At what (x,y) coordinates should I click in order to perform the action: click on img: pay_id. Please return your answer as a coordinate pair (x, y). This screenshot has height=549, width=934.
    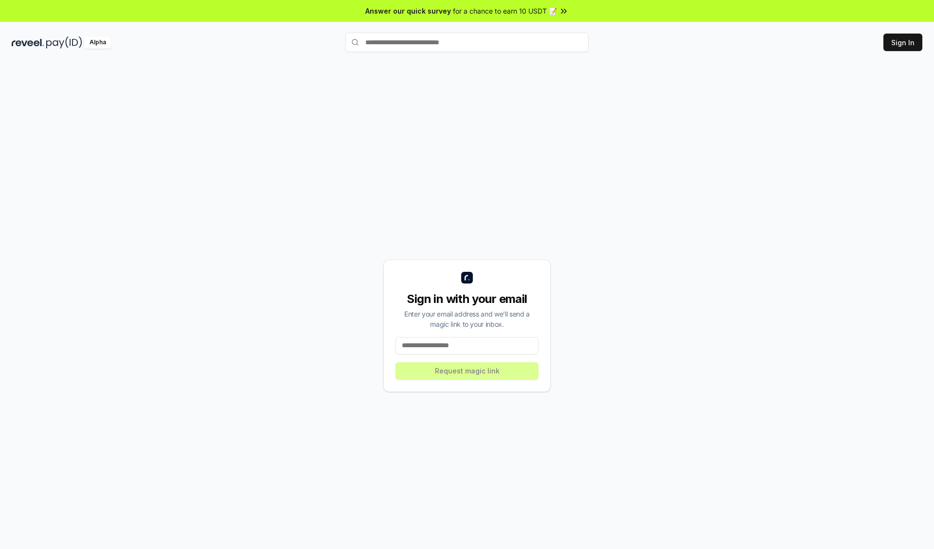
    Looking at the image, I should click on (64, 42).